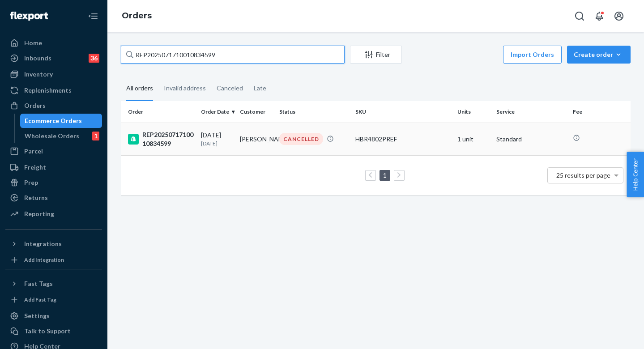 Image resolution: width=644 pixels, height=349 pixels. I want to click on a: Reporting, so click(54, 214).